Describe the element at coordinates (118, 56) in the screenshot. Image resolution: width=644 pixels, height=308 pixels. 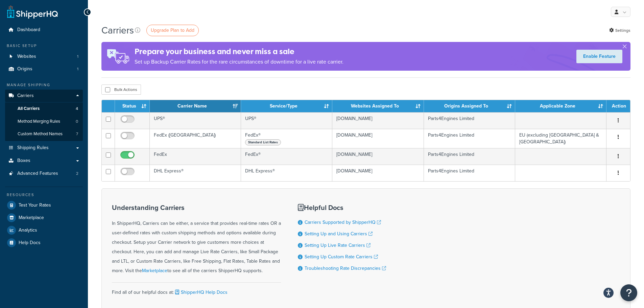
I see `img: ad-rules-rateshop-fe6ec290ccb7230408bd80ed9643f0289d75e0ffd9eb532fc0e269fcd187b520.png` at that location.